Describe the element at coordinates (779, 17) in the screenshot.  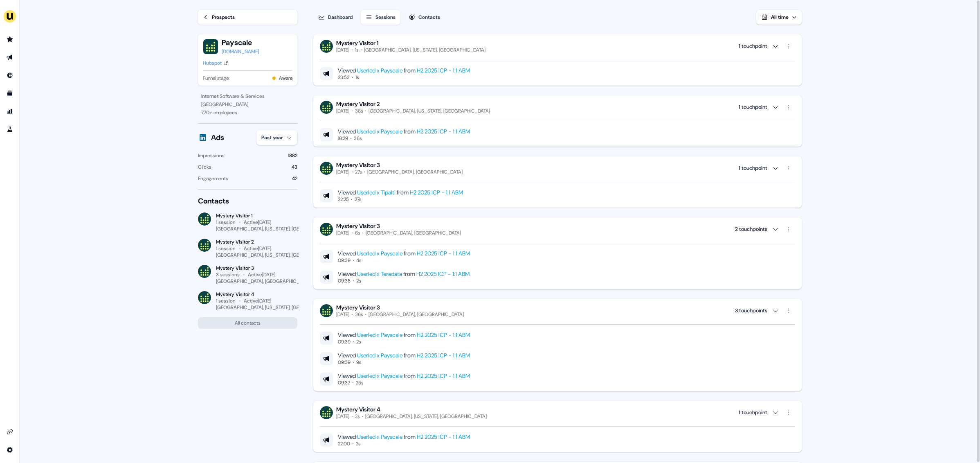
I see `span: All time` at that location.